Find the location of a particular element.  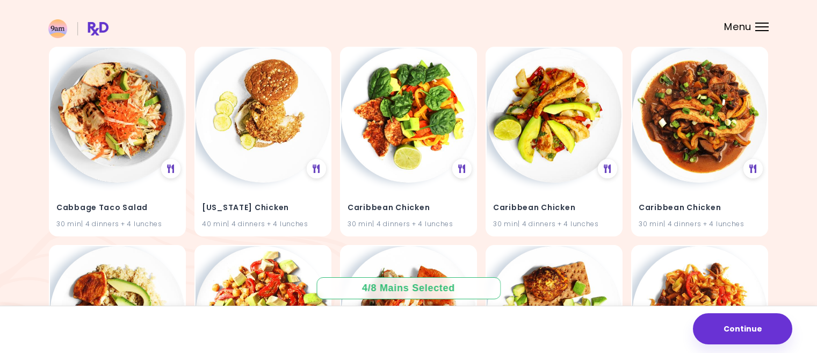

div: 4 / 8 Mains Selected is located at coordinates (409, 288).